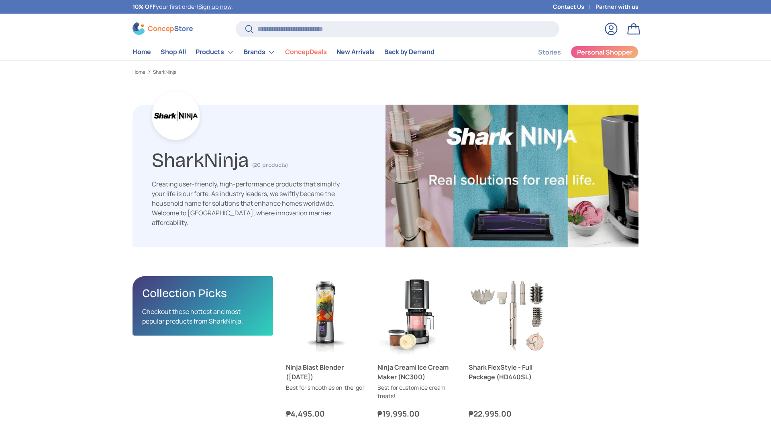  What do you see at coordinates (215, 52) in the screenshot?
I see `a: Products` at bounding box center [215, 52].